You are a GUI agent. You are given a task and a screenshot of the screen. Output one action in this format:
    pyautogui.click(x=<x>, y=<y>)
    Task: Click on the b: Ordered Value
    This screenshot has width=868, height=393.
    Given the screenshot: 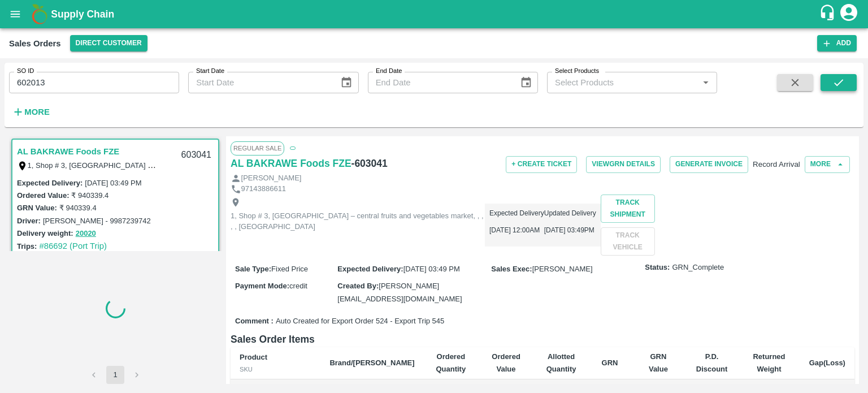 What is the action you would take?
    pyautogui.click(x=506, y=362)
    